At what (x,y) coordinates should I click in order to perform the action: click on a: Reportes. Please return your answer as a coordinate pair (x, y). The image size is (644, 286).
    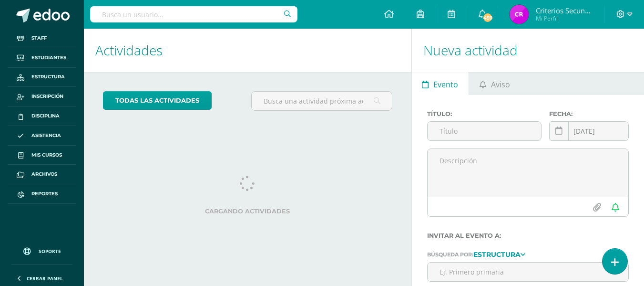
    Looking at the image, I should click on (42, 194).